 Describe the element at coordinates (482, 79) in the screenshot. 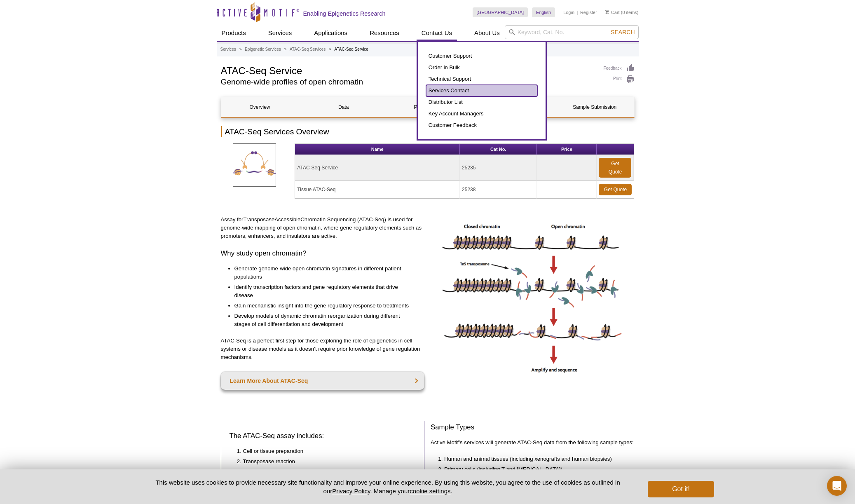

I see `a: Technical Support` at that location.